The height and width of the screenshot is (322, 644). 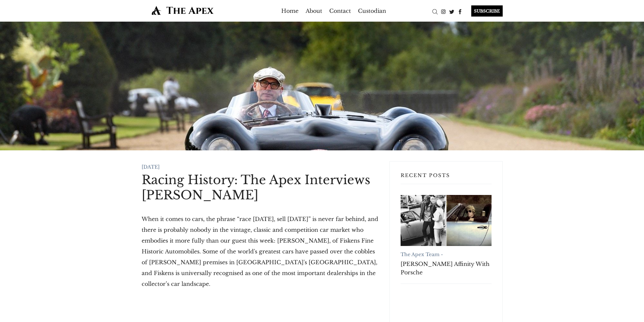 I want to click on div: SUBSCRIBE, so click(x=487, y=11).